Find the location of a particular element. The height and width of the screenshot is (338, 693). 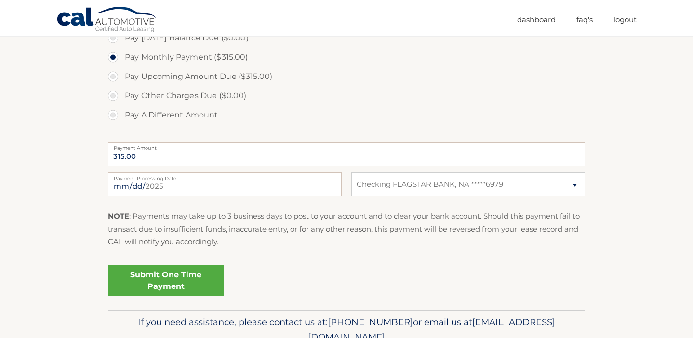

a: Dashboard is located at coordinates (536, 19).